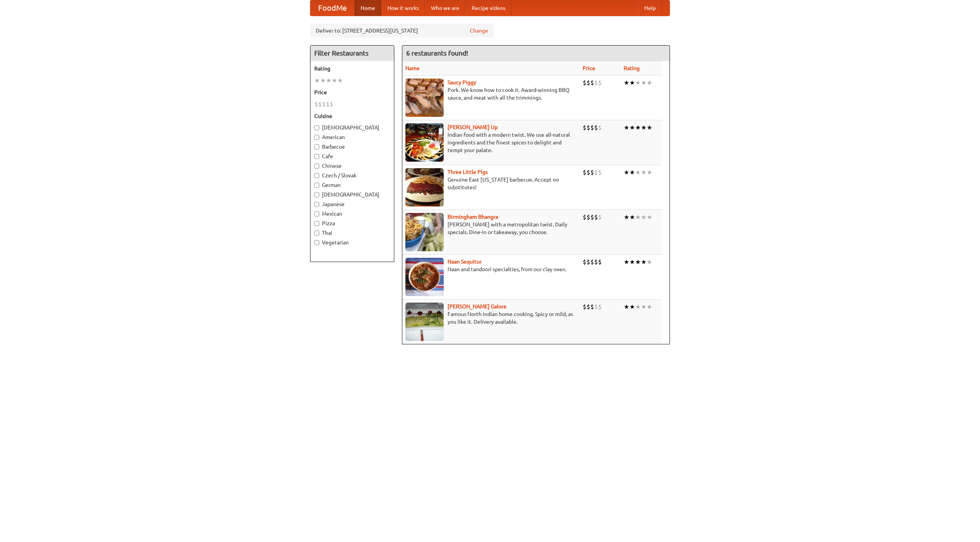  I want to click on a: Saucy Piggy, so click(462, 82).